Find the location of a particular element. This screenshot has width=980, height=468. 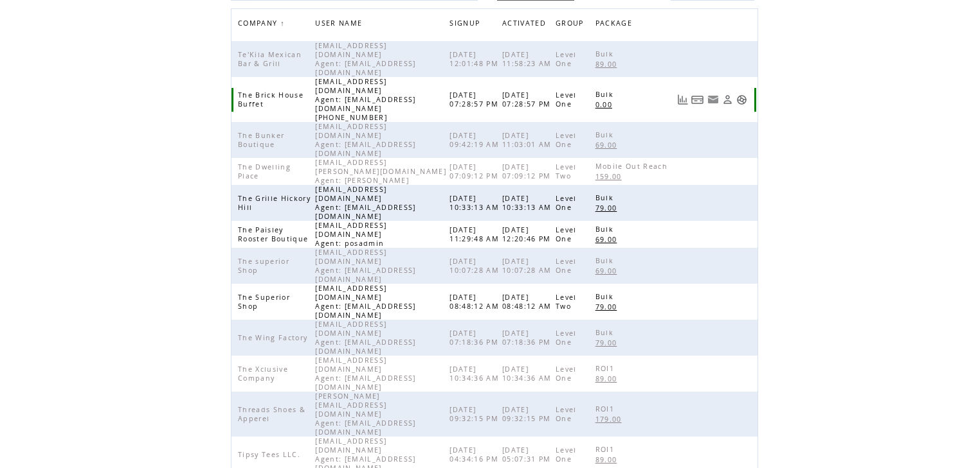

a: ACTIVATED is located at coordinates (527, 25).